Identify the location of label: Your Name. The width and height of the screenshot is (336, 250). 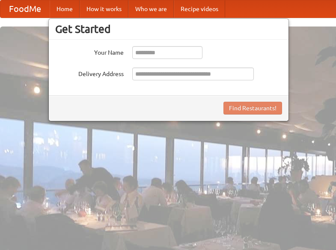
(89, 51).